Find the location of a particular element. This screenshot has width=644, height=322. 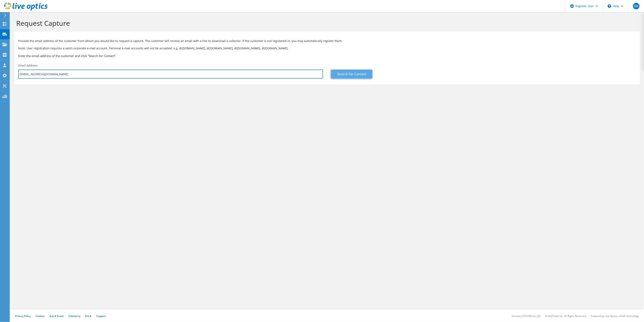

li: Powered by Live Optics, a Dell Technology is located at coordinates (615, 316).